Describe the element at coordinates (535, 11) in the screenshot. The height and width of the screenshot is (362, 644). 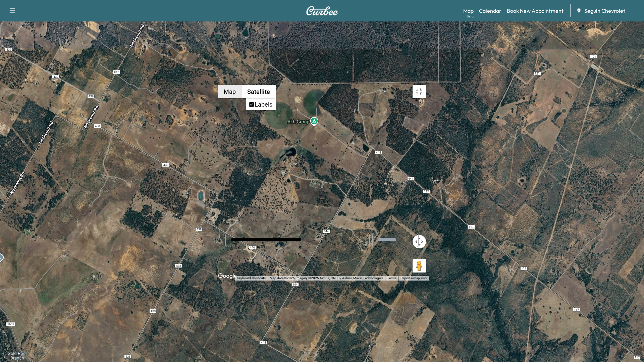
I see `a: Book New Appointment` at that location.